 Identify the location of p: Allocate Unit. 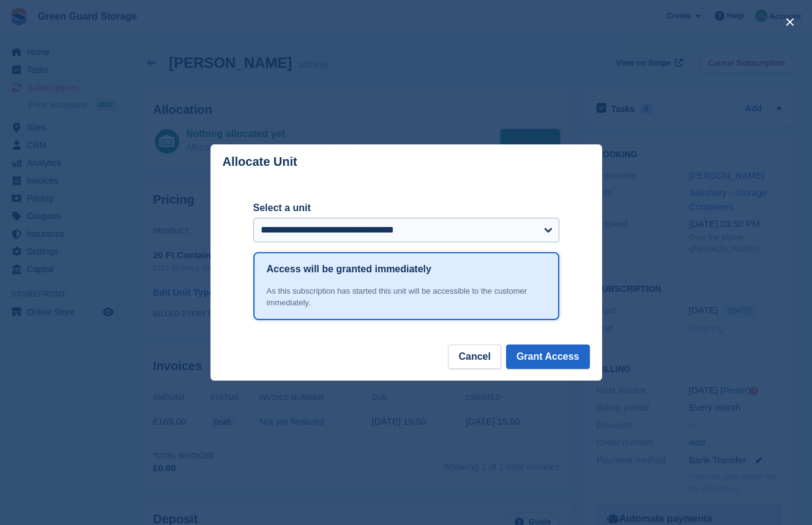
(260, 162).